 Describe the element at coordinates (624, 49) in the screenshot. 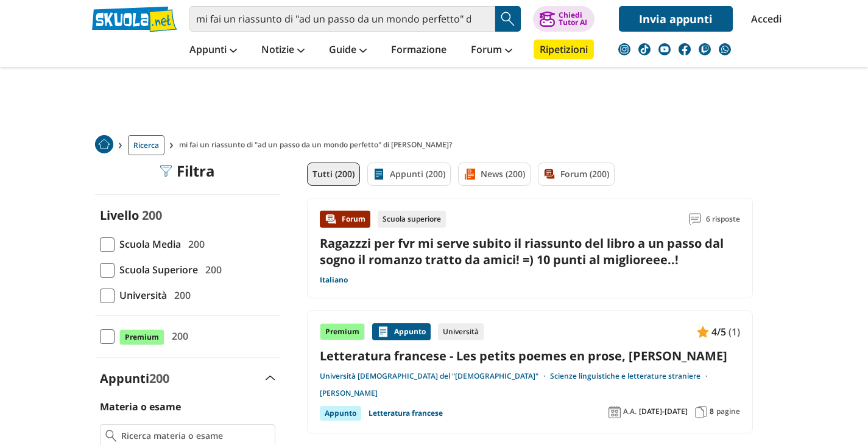

I see `img: instagram` at that location.